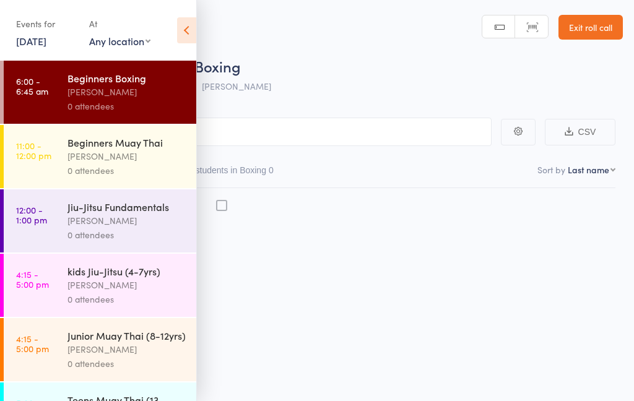 This screenshot has width=634, height=401. Describe the element at coordinates (33, 151) in the screenshot. I see `time: 11:00 - 12:00 pm` at that location.